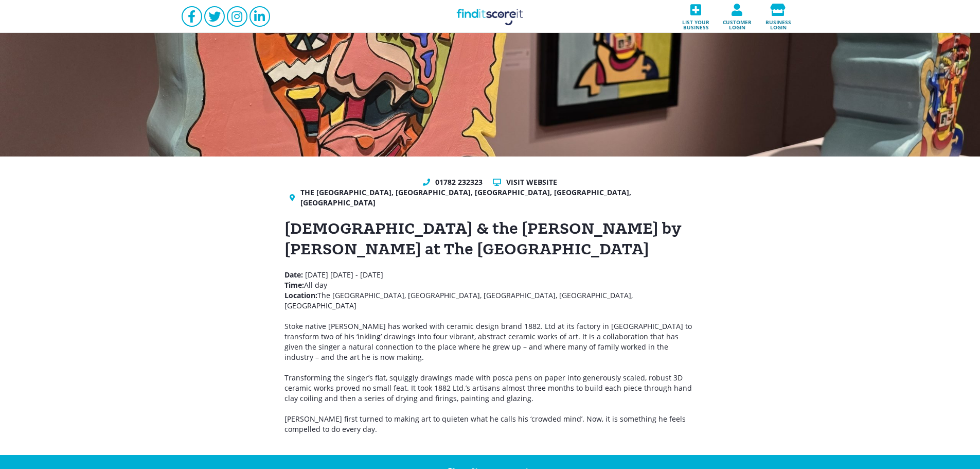 This screenshot has height=469, width=980. What do you see at coordinates (696, 16) in the screenshot?
I see `a: List your business` at bounding box center [696, 16].